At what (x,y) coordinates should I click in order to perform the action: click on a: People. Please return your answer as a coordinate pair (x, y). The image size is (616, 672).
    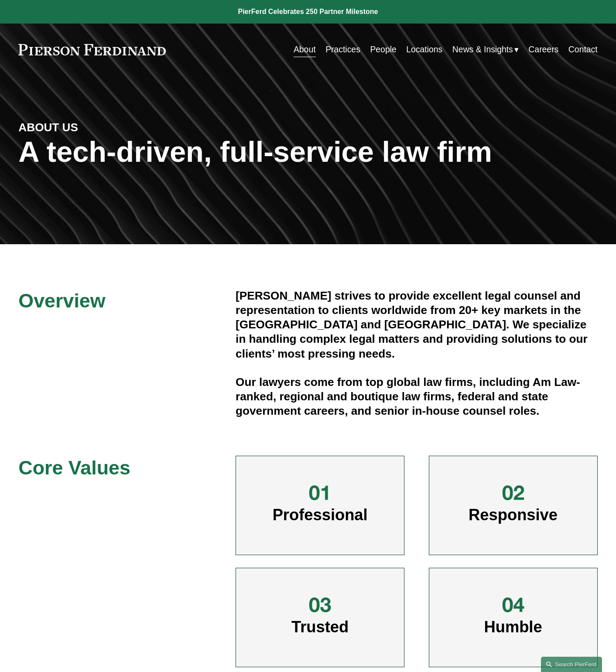
    Looking at the image, I should click on (383, 49).